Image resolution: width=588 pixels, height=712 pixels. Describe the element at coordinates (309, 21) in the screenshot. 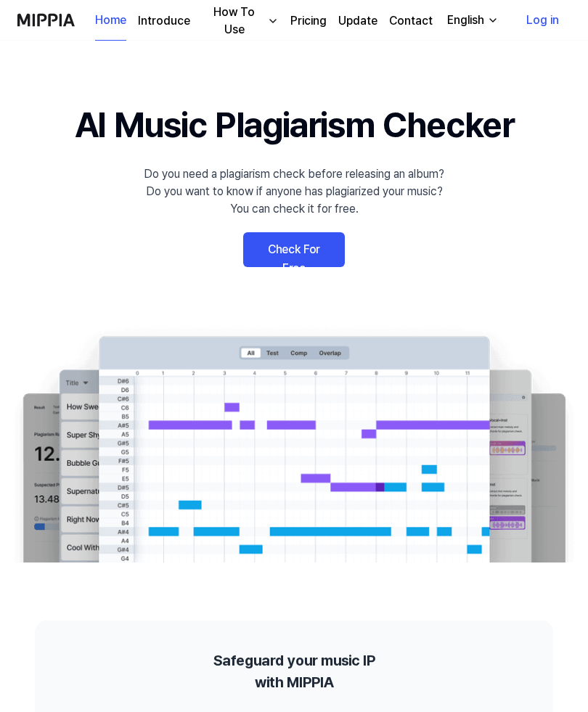

I see `a: Pricing` at that location.